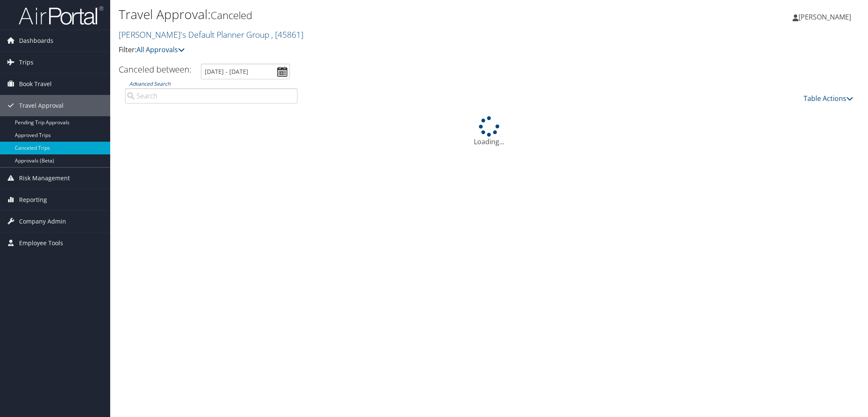 The width and height of the screenshot is (868, 417). What do you see at coordinates (365, 50) in the screenshot?
I see `p: Filter:` at bounding box center [365, 50].